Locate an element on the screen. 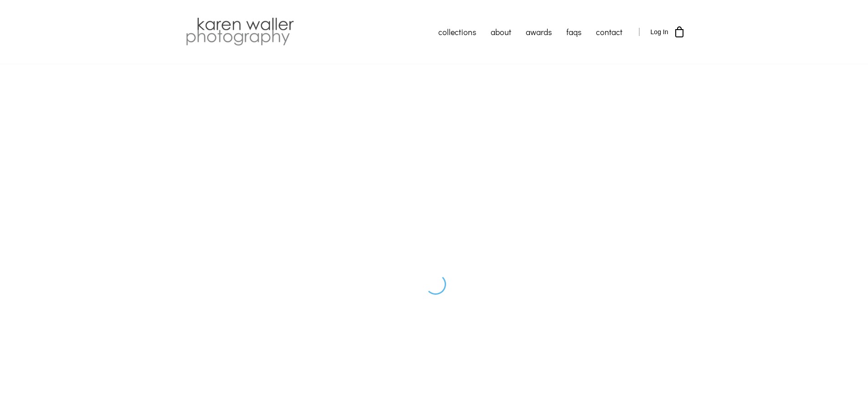  a: awards is located at coordinates (539, 32).